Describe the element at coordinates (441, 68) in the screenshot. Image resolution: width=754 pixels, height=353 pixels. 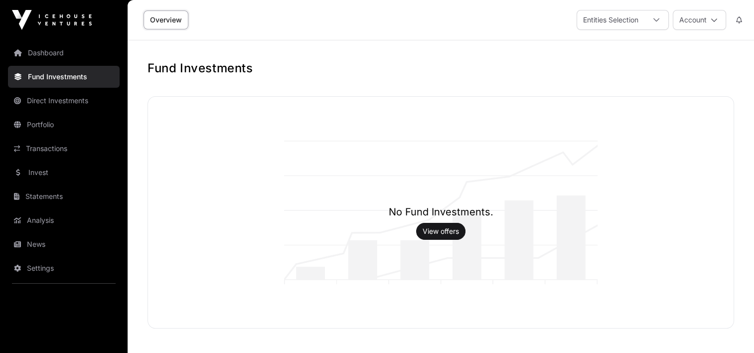
I see `h1: Fund Investments` at that location.